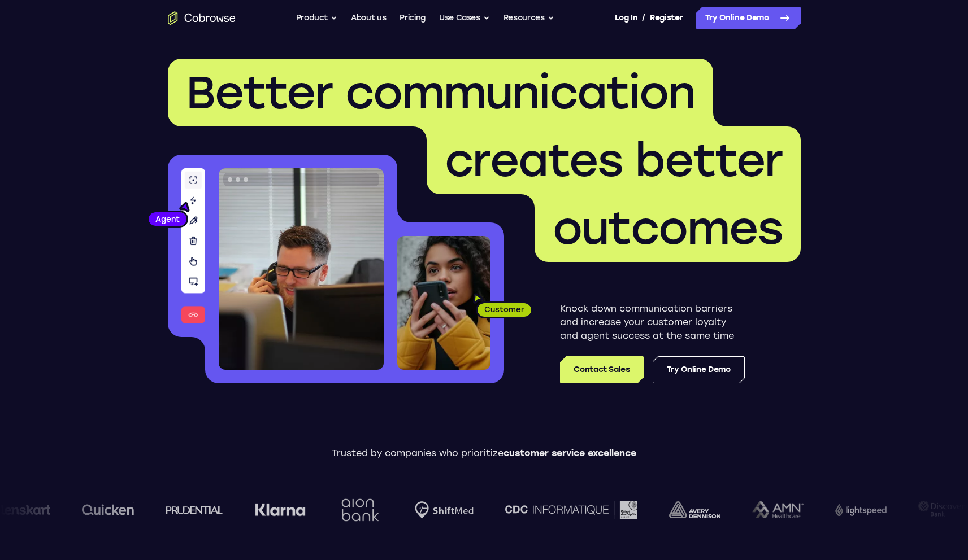 The width and height of the screenshot is (968, 560). I want to click on a: Log In, so click(626, 18).